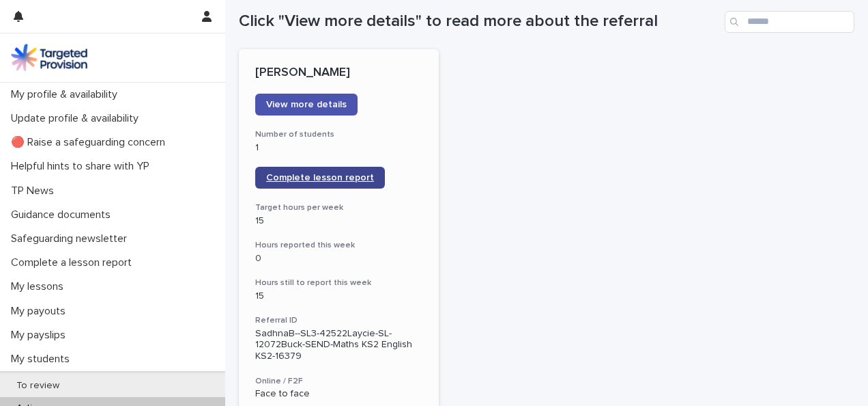  I want to click on h3: Referral ID, so click(339, 320).